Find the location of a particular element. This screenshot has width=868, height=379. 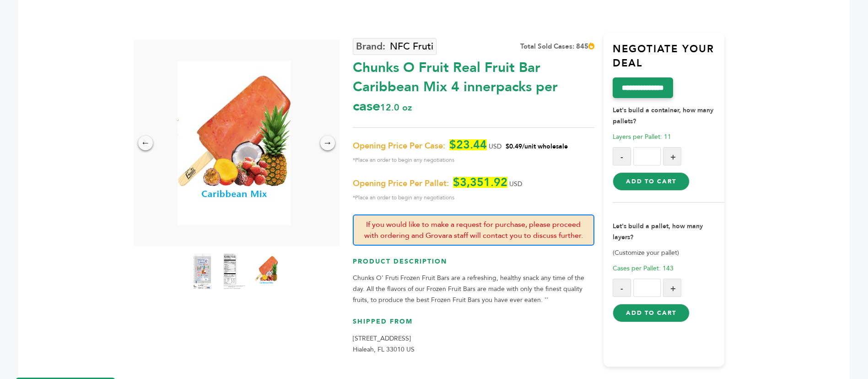

img: Chunks O' Fruit Real Fruit Bar Caribbean Mix 4 innerpacks per case 12.0 oz Product Label is located at coordinates (202, 271).